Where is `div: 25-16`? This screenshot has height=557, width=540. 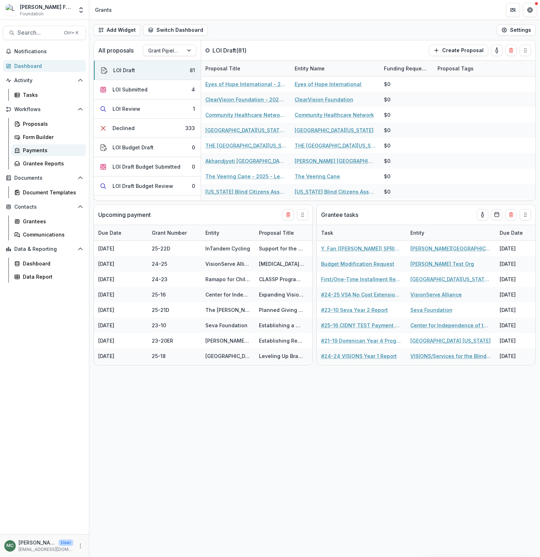
div: 25-16 is located at coordinates (159, 294).